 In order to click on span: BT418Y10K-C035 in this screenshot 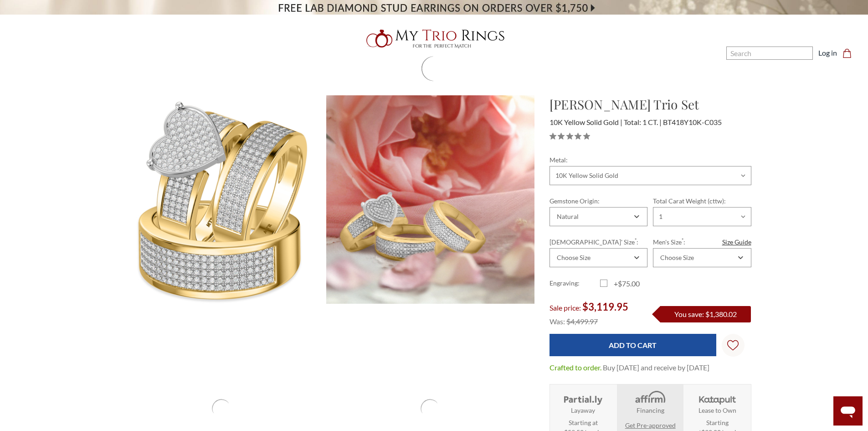, I will do `click(692, 122)`.